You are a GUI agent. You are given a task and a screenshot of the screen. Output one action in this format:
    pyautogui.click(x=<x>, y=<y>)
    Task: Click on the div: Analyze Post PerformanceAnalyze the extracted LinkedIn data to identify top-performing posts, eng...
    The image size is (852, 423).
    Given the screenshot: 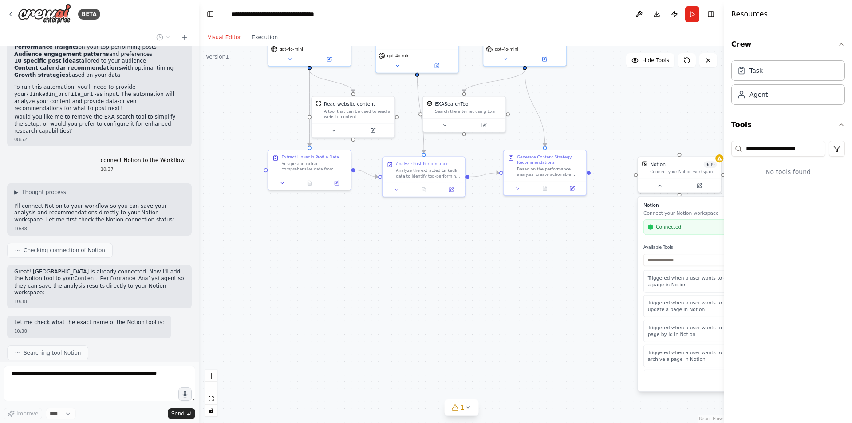 What is the action you would take?
    pyautogui.click(x=424, y=177)
    